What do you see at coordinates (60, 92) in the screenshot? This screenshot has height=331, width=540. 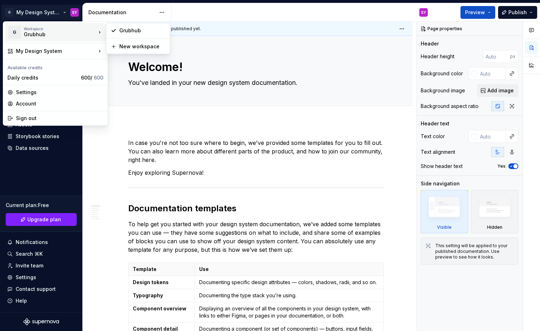 I see `div: Settings` at bounding box center [60, 92].